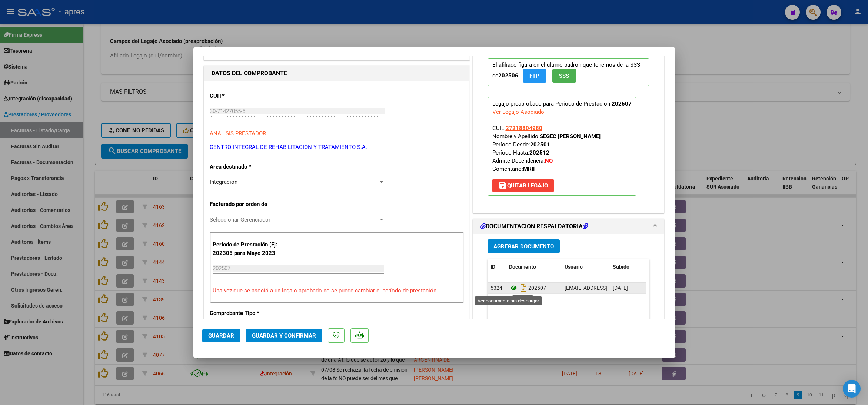 The width and height of the screenshot is (868, 405). Describe the element at coordinates (564, 75) in the screenshot. I see `button: SSS` at that location.